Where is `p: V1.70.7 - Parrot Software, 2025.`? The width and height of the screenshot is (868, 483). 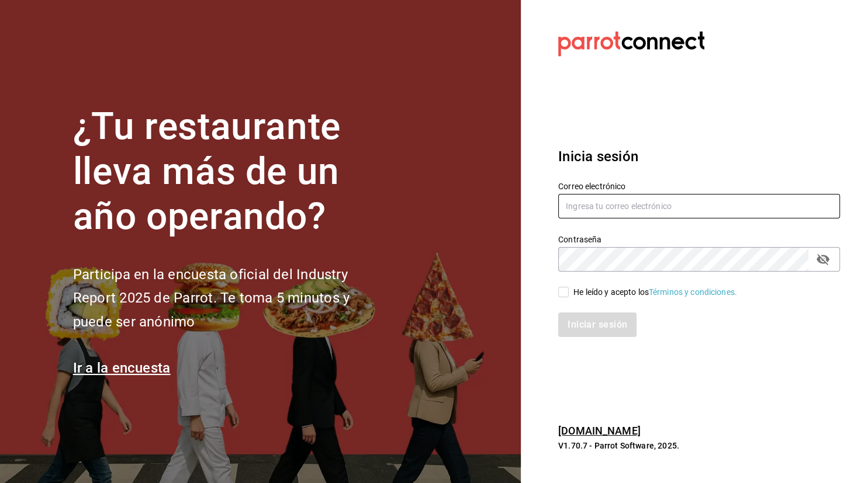 p: V1.70.7 - Parrot Software, 2025. is located at coordinates (699, 445).